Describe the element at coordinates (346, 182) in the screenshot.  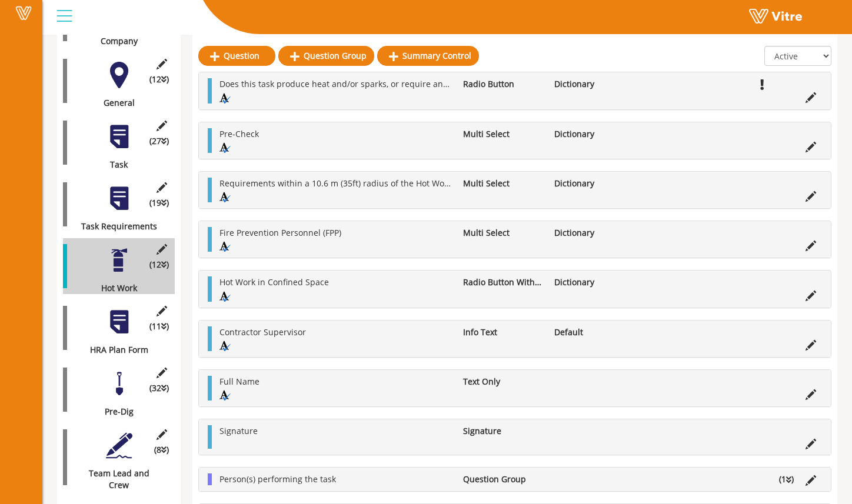
I see `span: Requirements within a 10.6 m (35ft) radius of the Hot Work Area` at that location.